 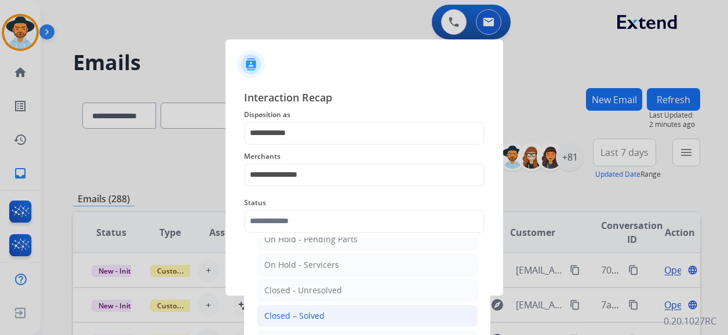 I want to click on img: contactIcon, so click(x=251, y=64).